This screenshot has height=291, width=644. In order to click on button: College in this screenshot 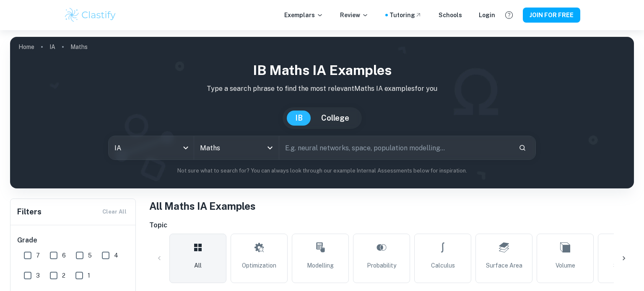, I will do `click(335, 118)`.